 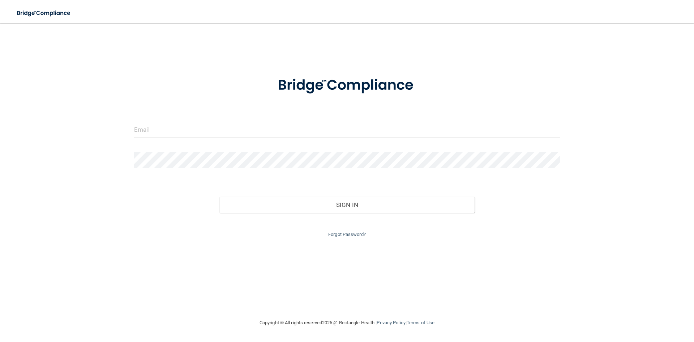 I want to click on input: Email, so click(x=347, y=129).